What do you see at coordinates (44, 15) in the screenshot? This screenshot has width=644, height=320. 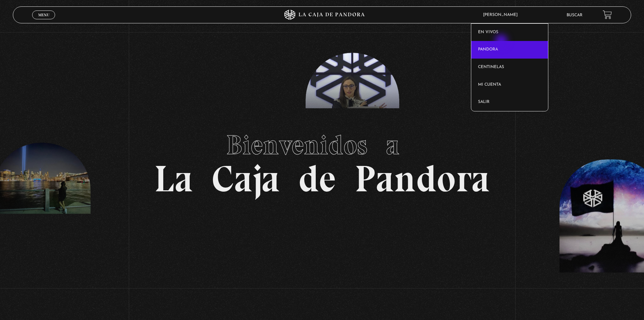 I see `span: Menu` at bounding box center [44, 15].